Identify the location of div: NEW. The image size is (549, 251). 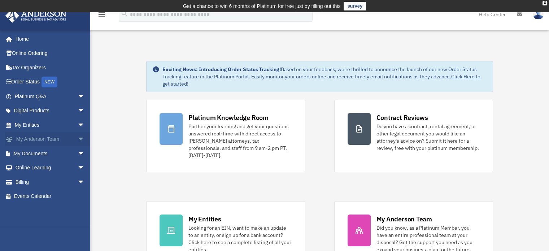
(49, 82).